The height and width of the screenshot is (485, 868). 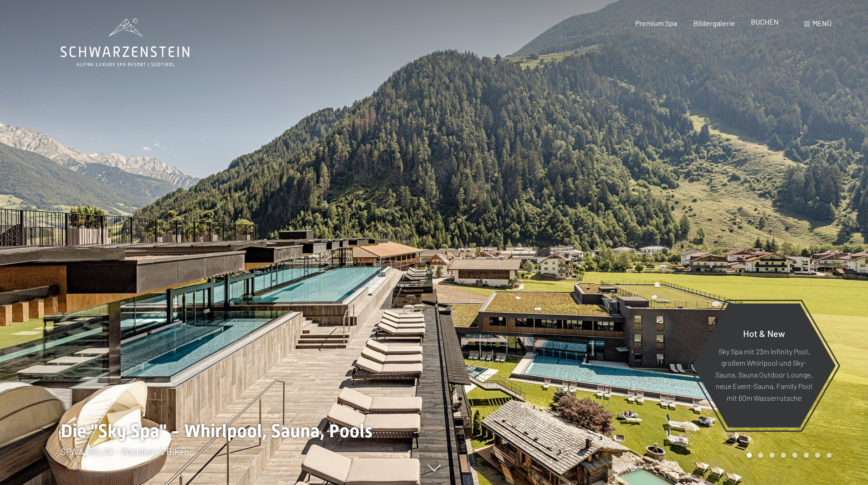 What do you see at coordinates (714, 22) in the screenshot?
I see `a: Bildergalerie` at bounding box center [714, 22].